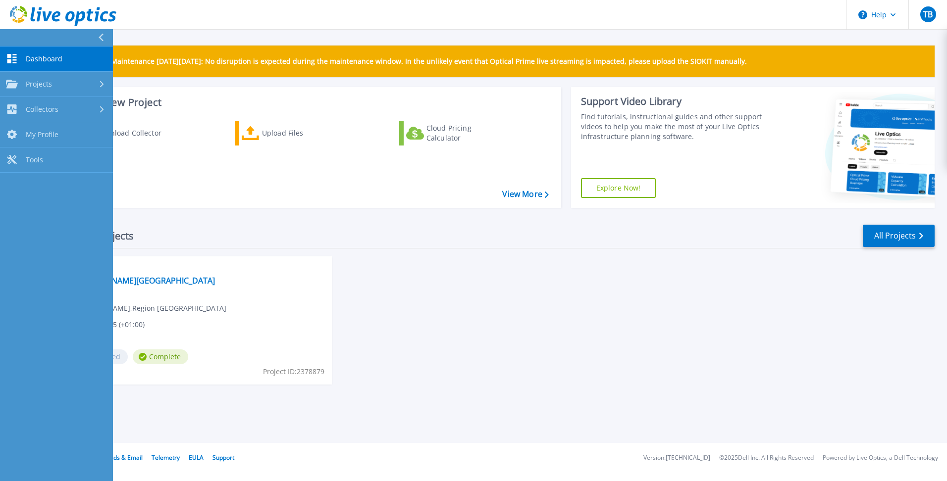 Image resolution: width=947 pixels, height=481 pixels. What do you see at coordinates (39, 84) in the screenshot?
I see `span: Projects` at bounding box center [39, 84].